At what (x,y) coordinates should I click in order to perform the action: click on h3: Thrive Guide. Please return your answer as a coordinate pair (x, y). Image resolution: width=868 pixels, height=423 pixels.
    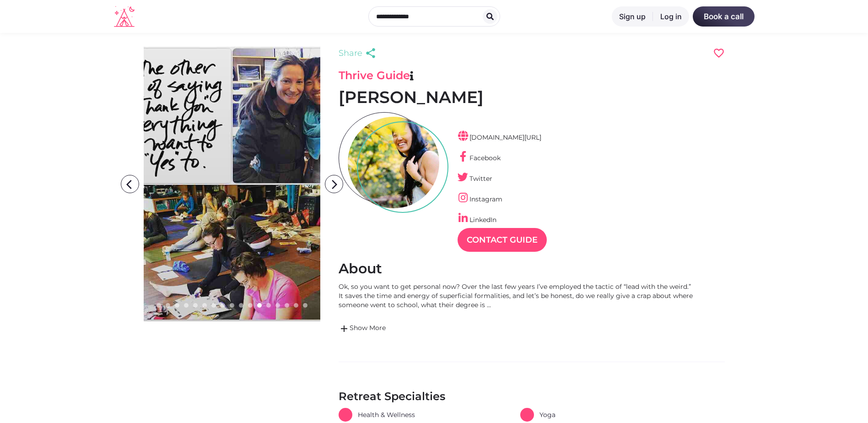
    Looking at the image, I should click on (531, 75).